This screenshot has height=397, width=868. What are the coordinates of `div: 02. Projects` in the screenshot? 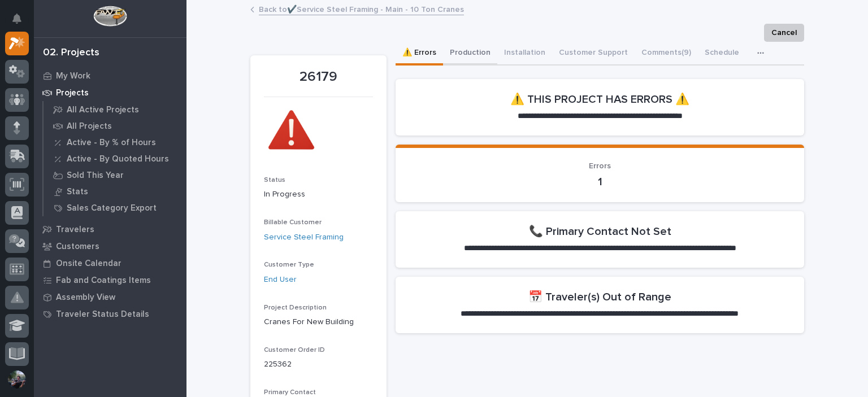 It's located at (71, 53).